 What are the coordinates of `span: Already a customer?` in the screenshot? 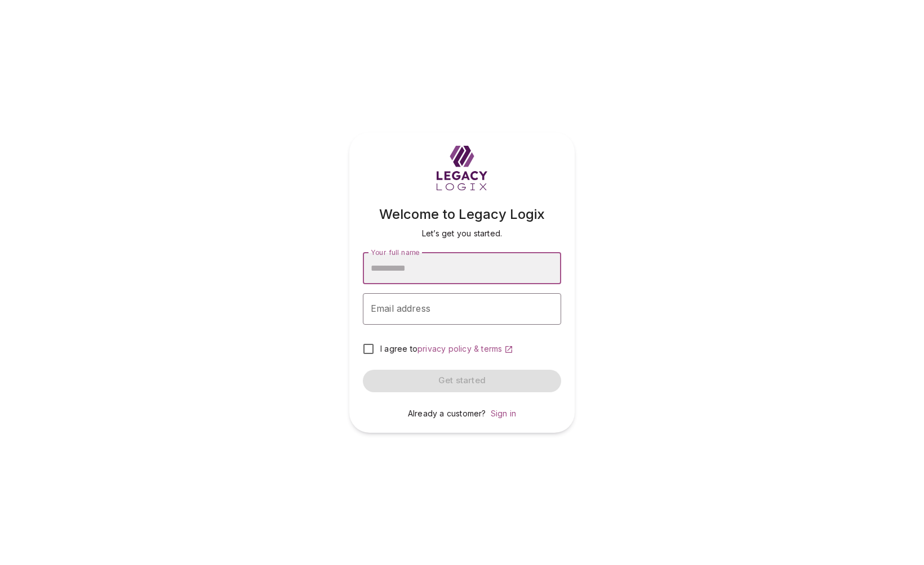 It's located at (447, 413).